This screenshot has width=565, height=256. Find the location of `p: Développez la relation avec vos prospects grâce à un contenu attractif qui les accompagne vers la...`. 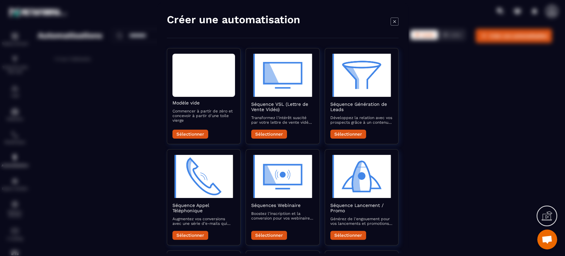

p: Développez la relation avec vos prospects grâce à un contenu attractif qui les accompagne vers la... is located at coordinates (361, 120).